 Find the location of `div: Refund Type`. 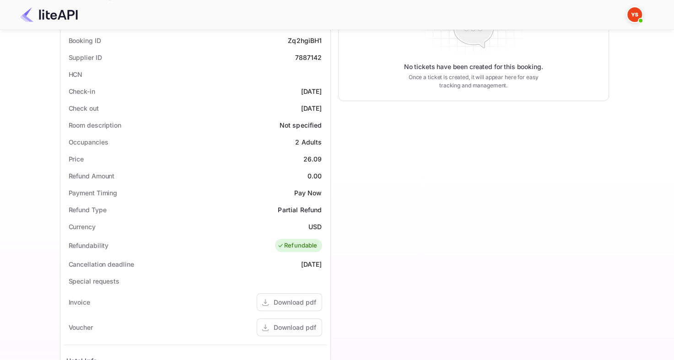

div: Refund Type is located at coordinates (87, 210).